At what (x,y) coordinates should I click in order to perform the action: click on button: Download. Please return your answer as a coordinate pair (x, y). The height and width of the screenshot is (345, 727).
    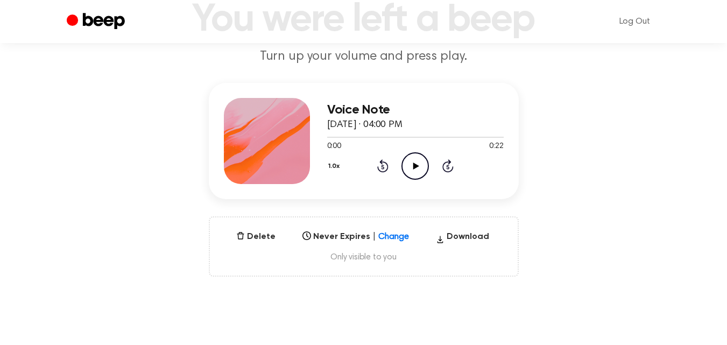
    Looking at the image, I should click on (463, 239).